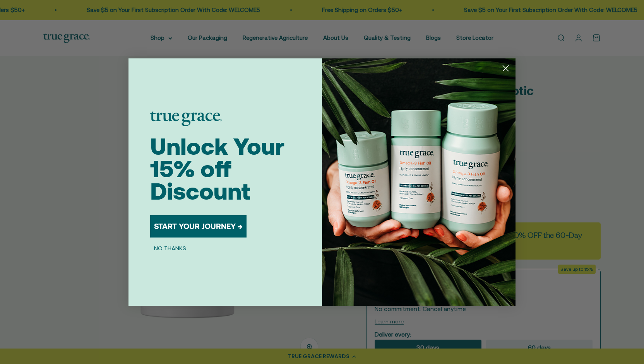 This screenshot has height=364, width=644. I want to click on img: logo placeholder, so click(185, 119).